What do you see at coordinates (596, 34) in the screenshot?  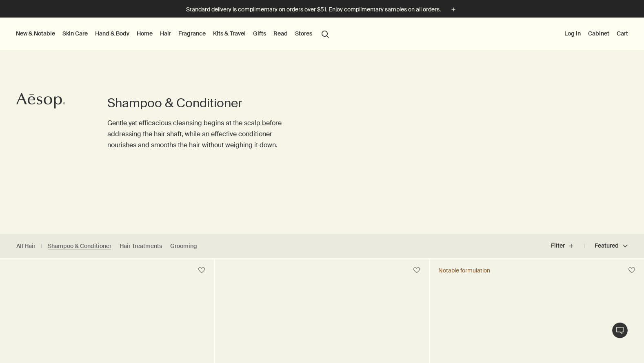 I see `nav: supplementary` at bounding box center [596, 34].